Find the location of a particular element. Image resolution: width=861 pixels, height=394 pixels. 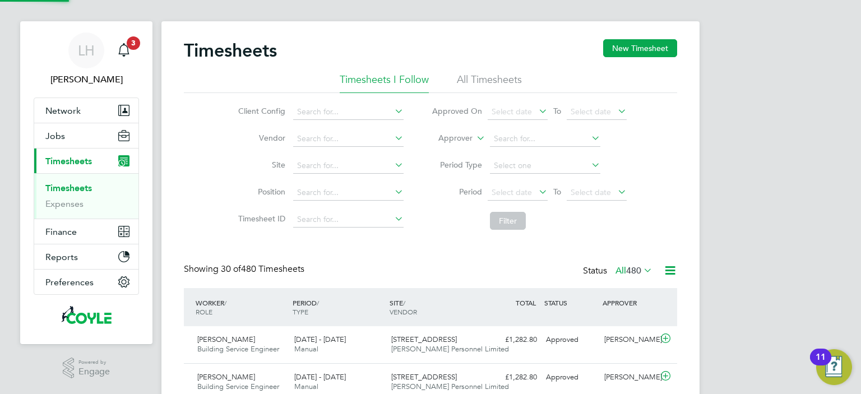

label: Period is located at coordinates (457, 192).